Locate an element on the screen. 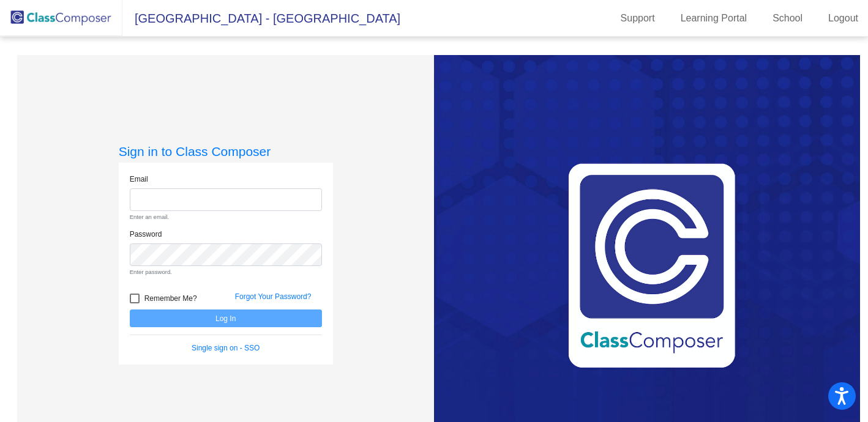 Image resolution: width=868 pixels, height=422 pixels. a: Support is located at coordinates (638, 19).